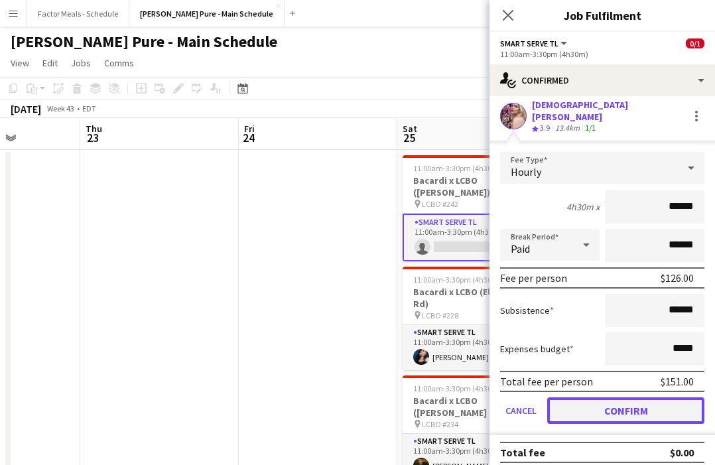 The height and width of the screenshot is (465, 715). What do you see at coordinates (50, 63) in the screenshot?
I see `a: Edit` at bounding box center [50, 63].